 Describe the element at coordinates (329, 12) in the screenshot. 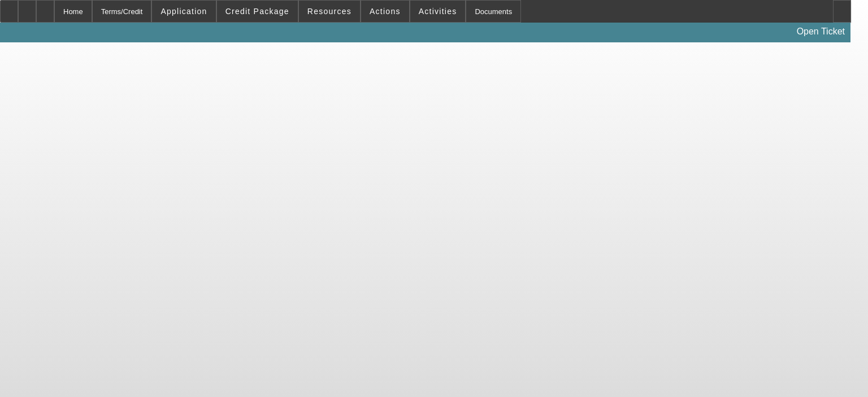

I see `button: Resources` at that location.